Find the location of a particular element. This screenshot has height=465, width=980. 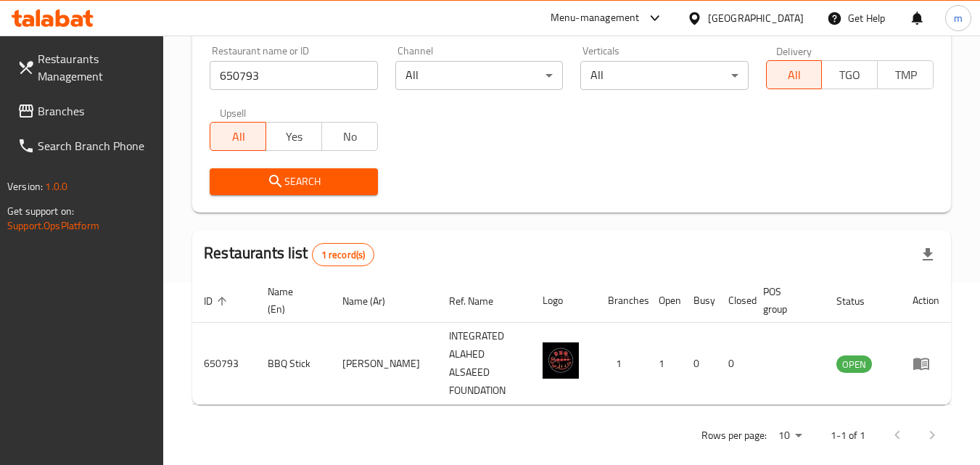

th: Closed is located at coordinates (734, 300).